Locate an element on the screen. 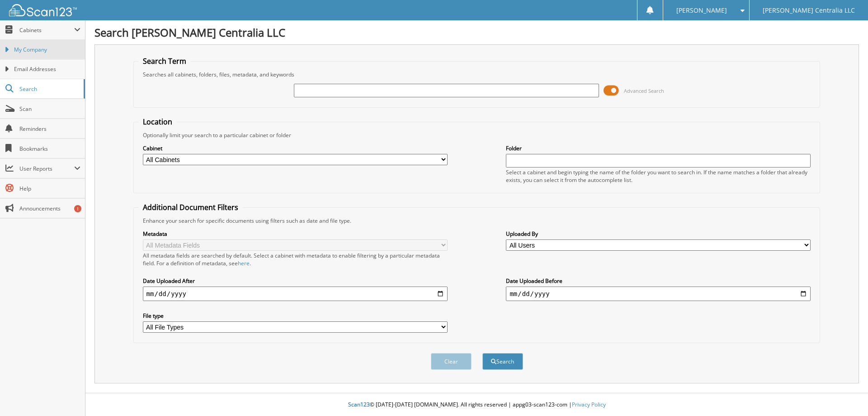 The height and width of the screenshot is (416, 868). span: Scan123 is located at coordinates (359, 404).